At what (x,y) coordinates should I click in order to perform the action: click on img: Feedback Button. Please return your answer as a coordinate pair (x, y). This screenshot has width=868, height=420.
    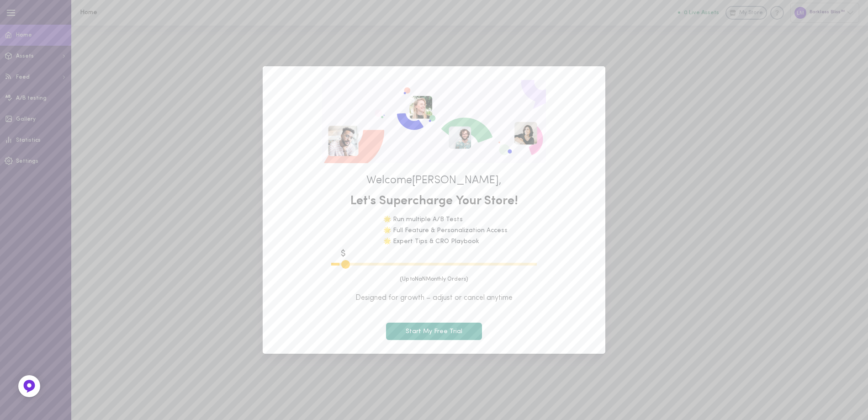
    Looking at the image, I should click on (29, 387).